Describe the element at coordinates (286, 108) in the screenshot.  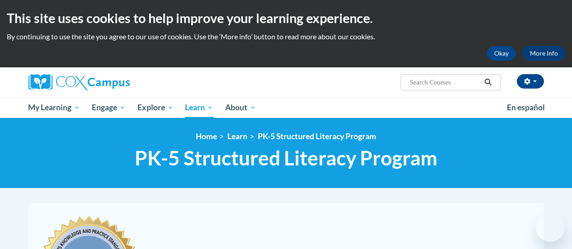
I see `div: Main menu` at that location.